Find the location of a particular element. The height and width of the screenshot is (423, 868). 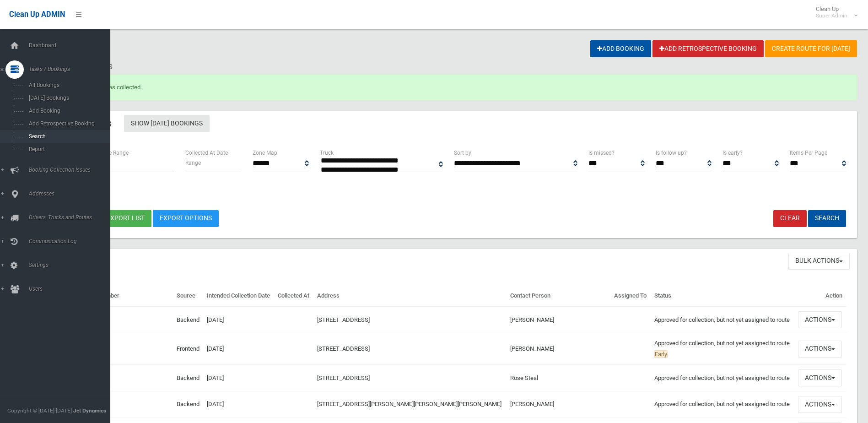

span: All Bookings is located at coordinates (67, 85).